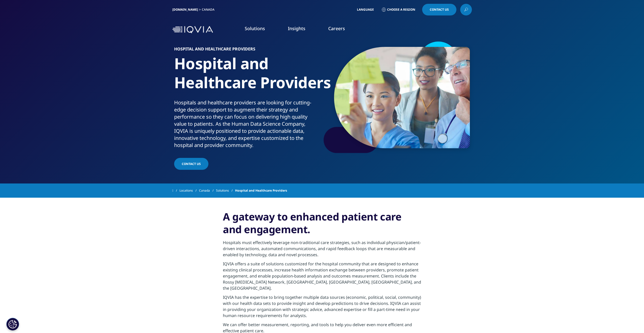 The width and height of the screenshot is (644, 333). What do you see at coordinates (322, 278) in the screenshot?
I see `p: IQVIA offers a suite of solutions customized for the hospital community that are designed to enha...` at bounding box center [322, 278].